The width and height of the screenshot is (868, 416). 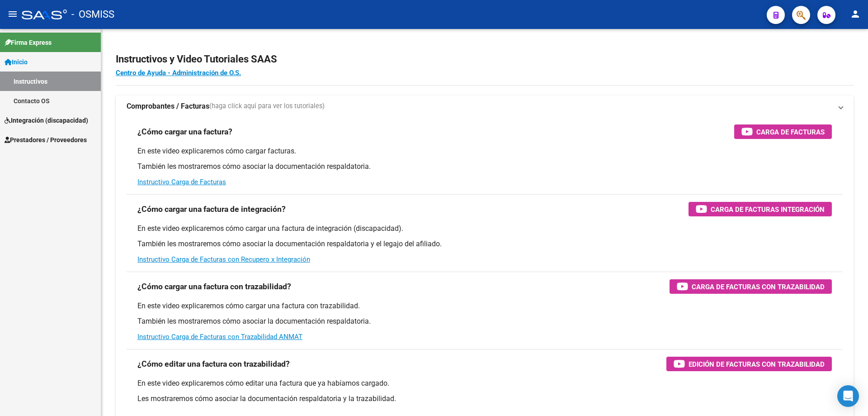 I want to click on span: Edición de Facturas con Trazabilidad, so click(x=756, y=364).